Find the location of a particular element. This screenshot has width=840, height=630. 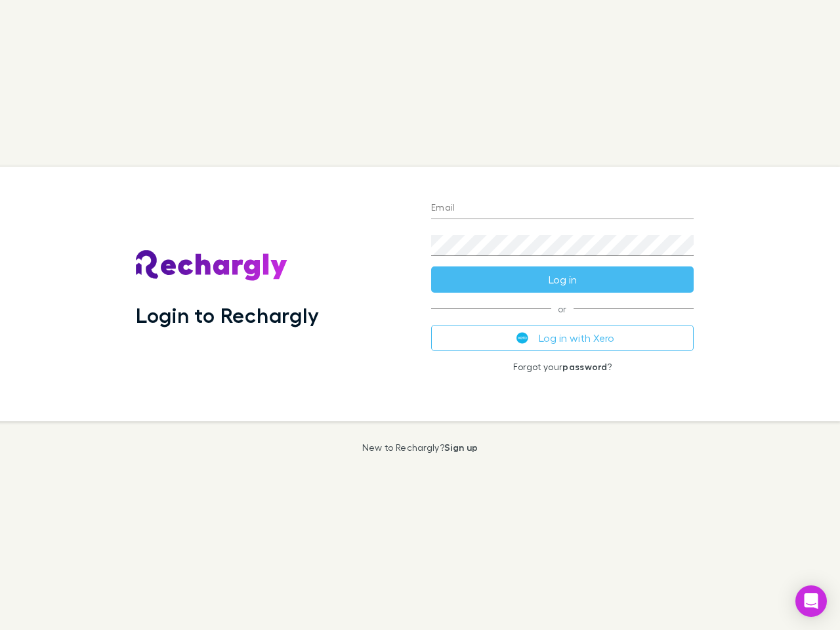

p: Forgot your ? is located at coordinates (563, 367).